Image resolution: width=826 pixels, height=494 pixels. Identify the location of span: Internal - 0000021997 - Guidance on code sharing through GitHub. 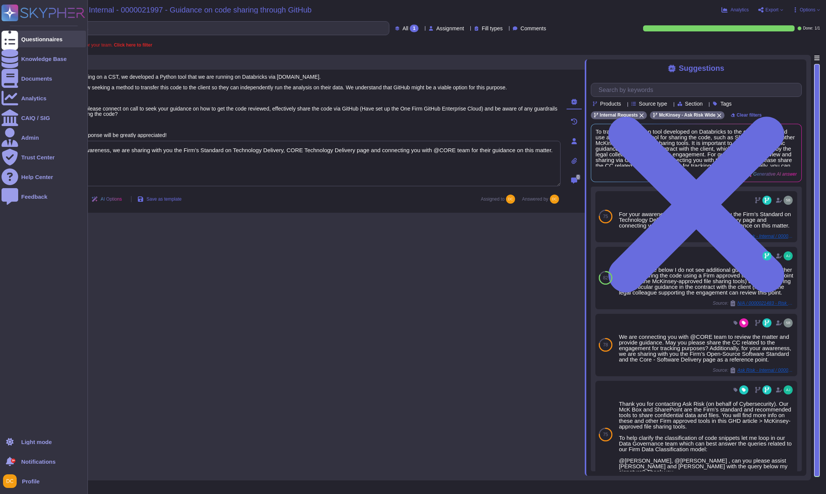
(200, 10).